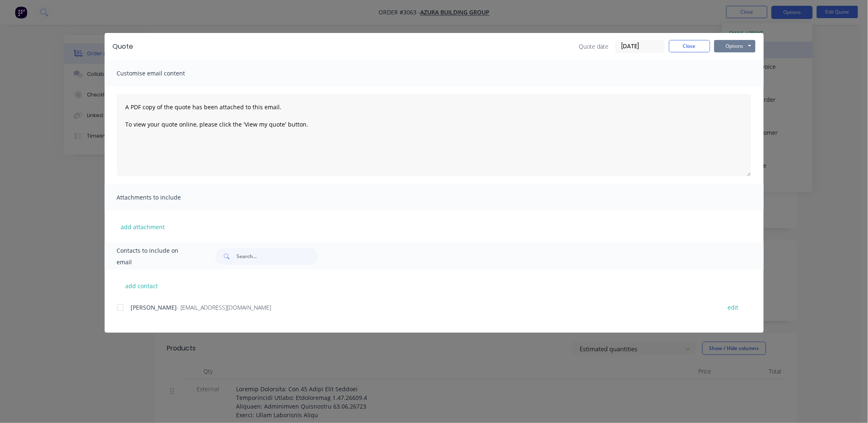  I want to click on div: Quote, so click(123, 47).